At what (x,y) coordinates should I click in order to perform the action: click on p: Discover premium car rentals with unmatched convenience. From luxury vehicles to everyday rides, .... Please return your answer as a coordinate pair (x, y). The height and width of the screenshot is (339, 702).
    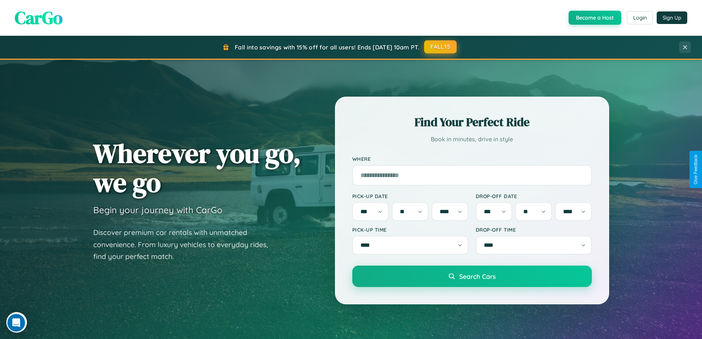
    Looking at the image, I should click on (185, 244).